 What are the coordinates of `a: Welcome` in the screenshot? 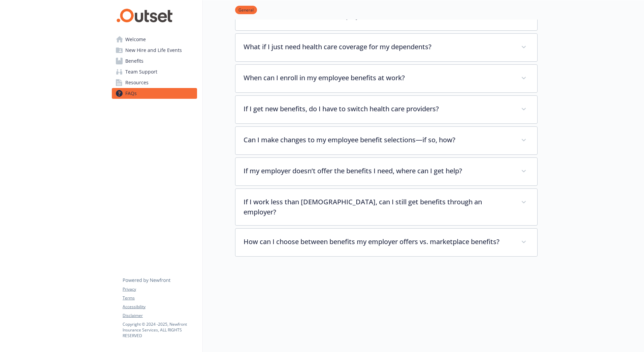 It's located at (154, 40).